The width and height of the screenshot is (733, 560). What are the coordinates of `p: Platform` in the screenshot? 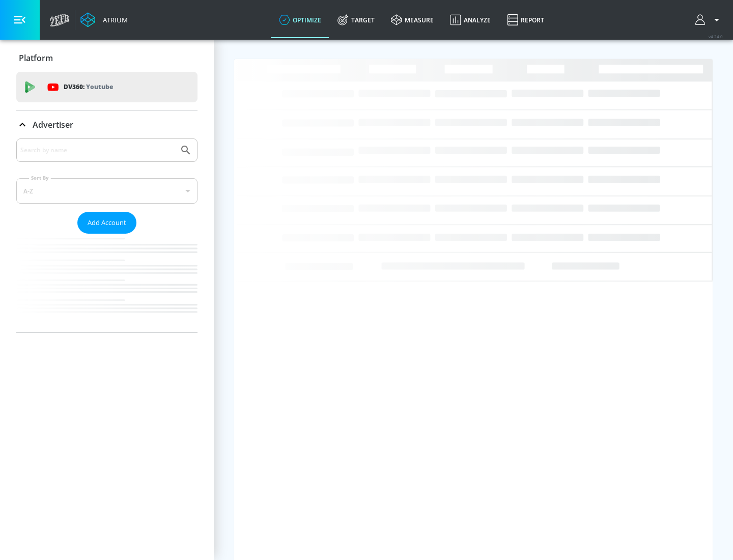 It's located at (36, 58).